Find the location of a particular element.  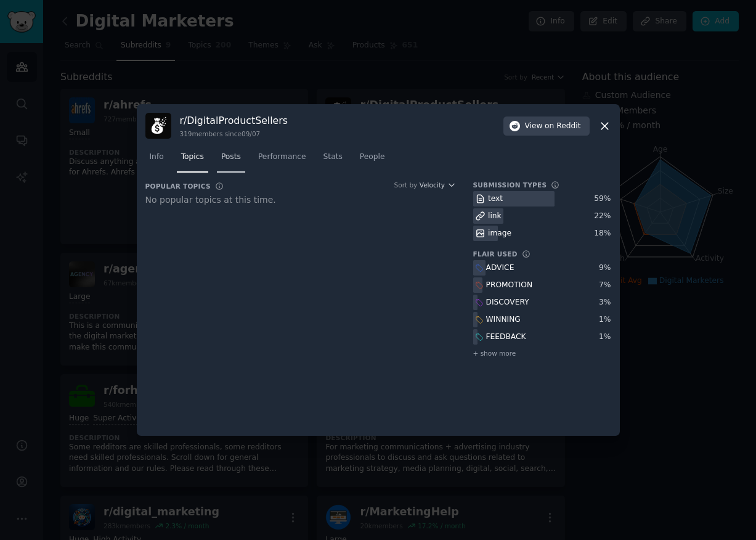

h3: Flair Used is located at coordinates (495, 254).